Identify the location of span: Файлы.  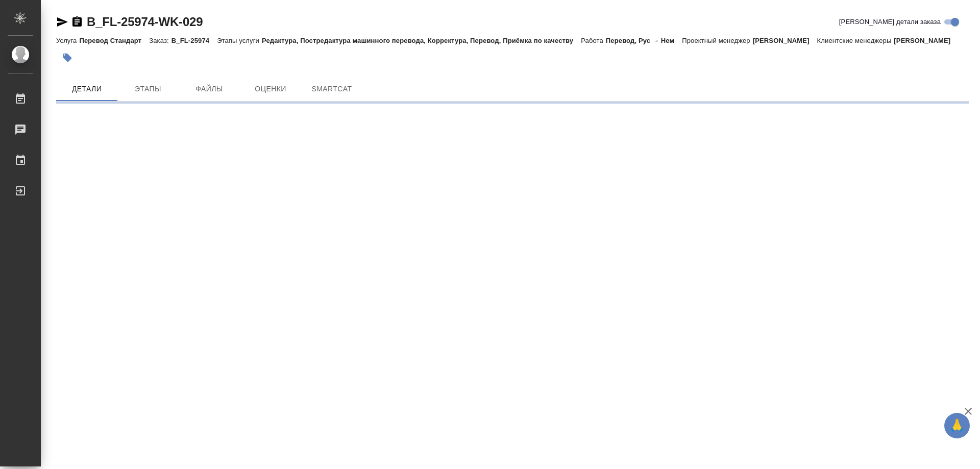
(210, 89).